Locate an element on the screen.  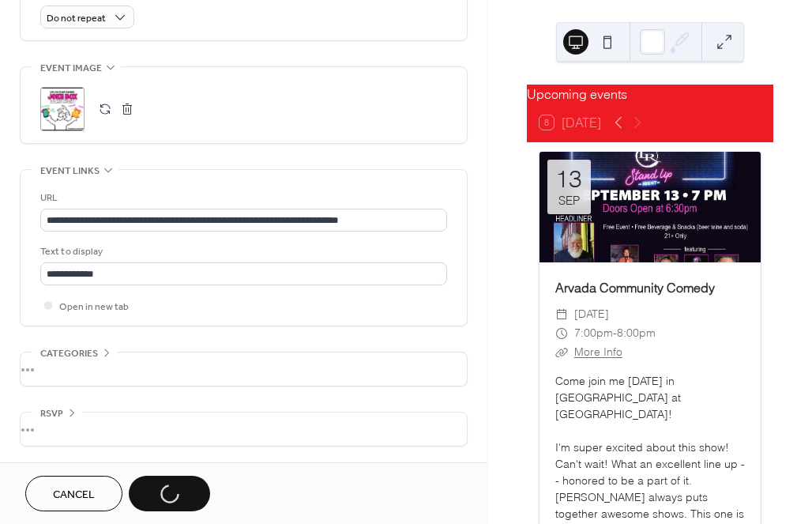
span: Event links is located at coordinates (69, 171).